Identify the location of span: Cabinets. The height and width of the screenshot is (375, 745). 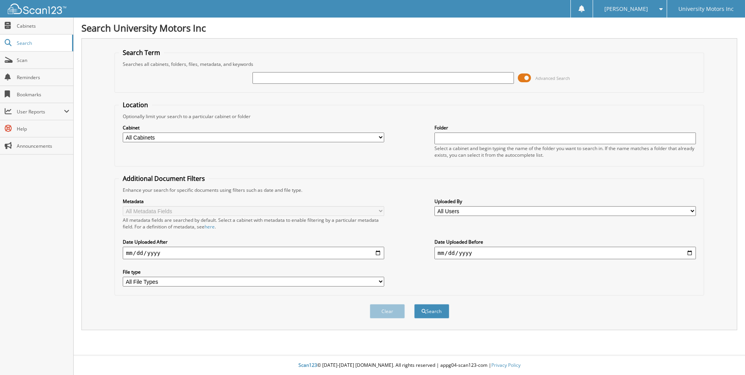
(43, 26).